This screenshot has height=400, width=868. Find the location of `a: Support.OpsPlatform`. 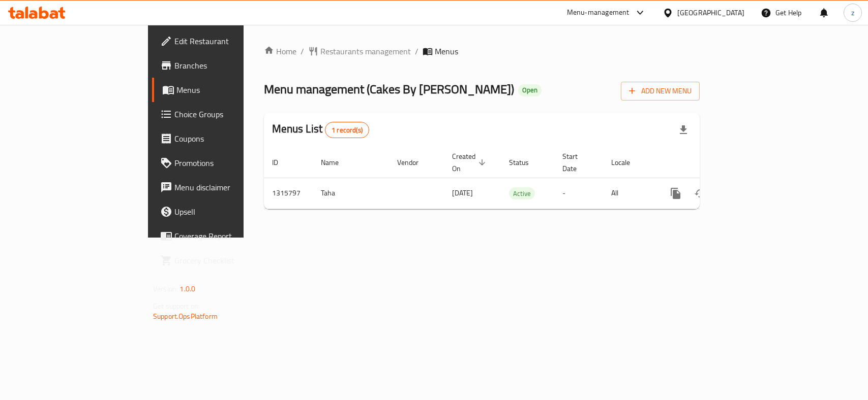

a: Support.OpsPlatform is located at coordinates (185, 317).